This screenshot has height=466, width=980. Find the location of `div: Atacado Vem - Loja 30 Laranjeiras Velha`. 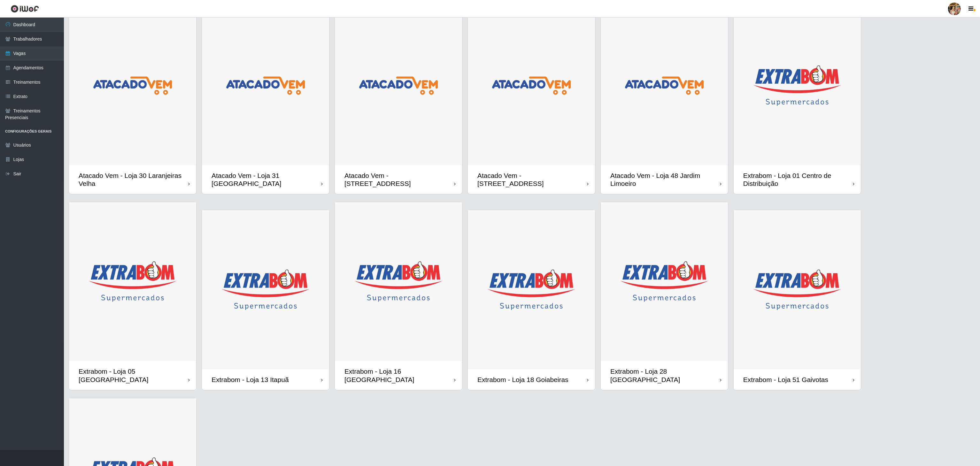

div: Atacado Vem - Loja 30 Laranjeiras Velha is located at coordinates (133, 179).